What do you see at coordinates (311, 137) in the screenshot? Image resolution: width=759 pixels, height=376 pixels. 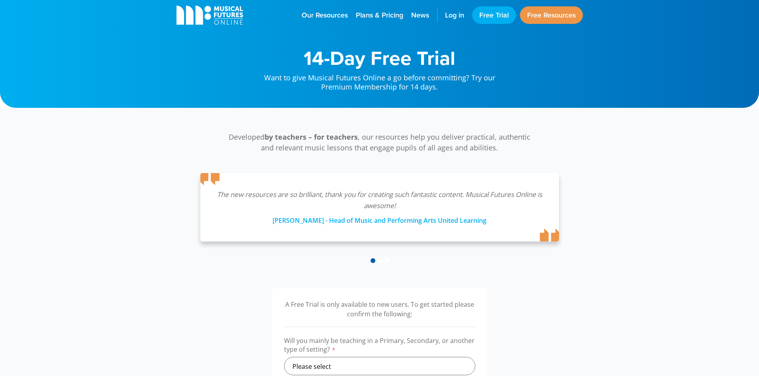 I see `strong: by teachers – for teachers` at bounding box center [311, 137].